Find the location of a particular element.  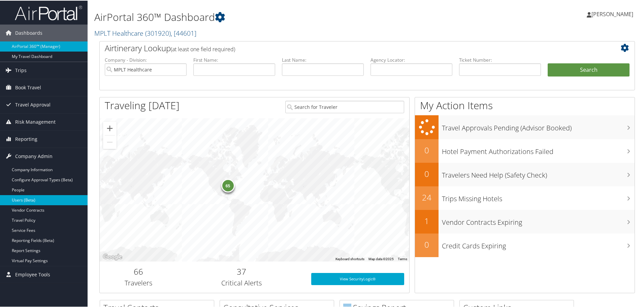

a: 1Vendor Contracts Expiring is located at coordinates (525, 221).